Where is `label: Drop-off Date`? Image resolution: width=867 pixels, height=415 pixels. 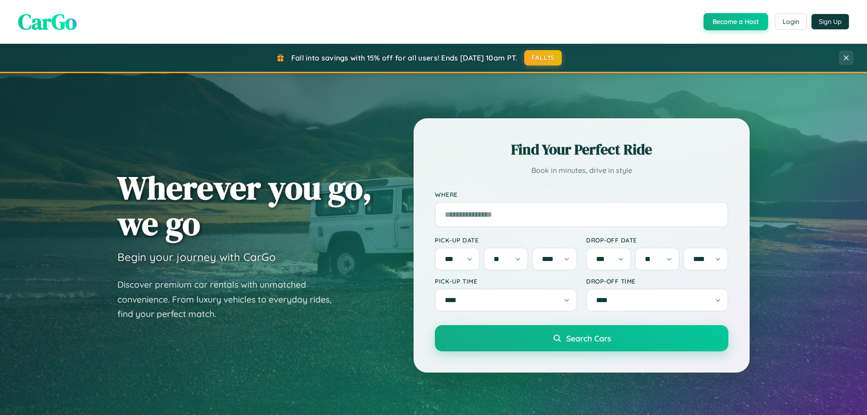 label: Drop-off Date is located at coordinates (657, 240).